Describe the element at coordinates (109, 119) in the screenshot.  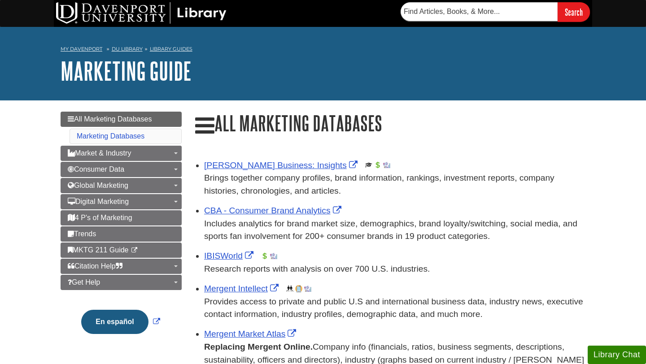
I see `span: All Marketing Databases` at that location.